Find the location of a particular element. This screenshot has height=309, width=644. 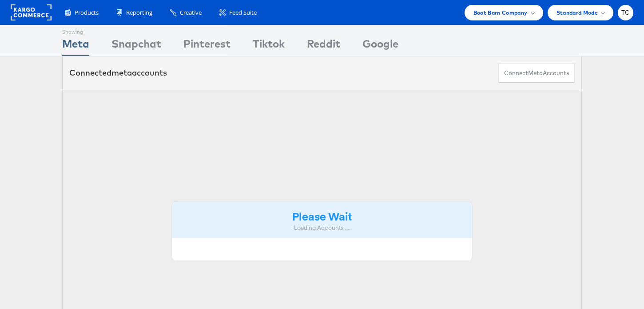

span: Reporting is located at coordinates (139, 12).